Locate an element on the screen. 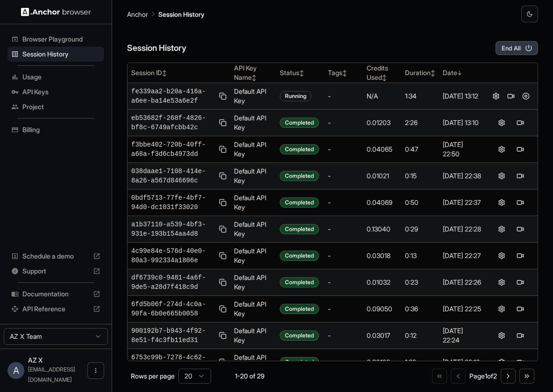 This screenshot has height=392, width=553. div: API Reference is located at coordinates (56, 309).